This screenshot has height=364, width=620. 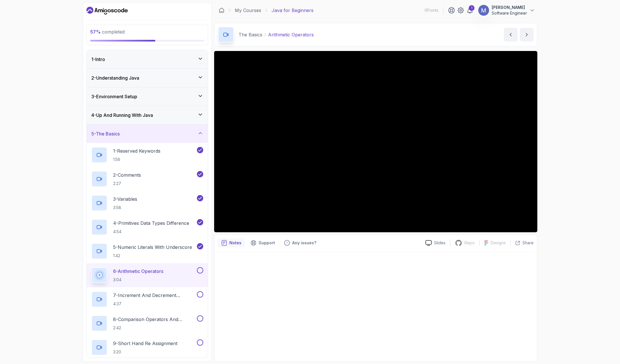 What do you see at coordinates (147, 203) in the screenshot?
I see `button: 3-Variables3:58` at bounding box center [147, 203].